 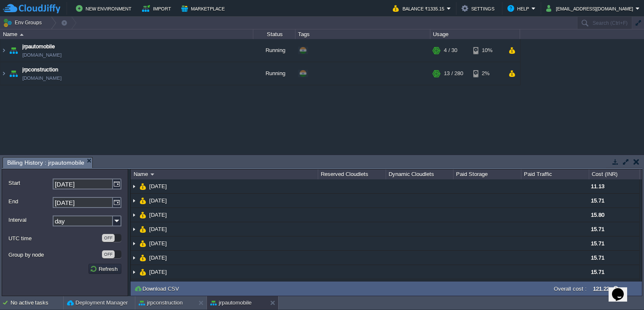 I want to click on img: CloudJiffy, so click(x=32, y=9).